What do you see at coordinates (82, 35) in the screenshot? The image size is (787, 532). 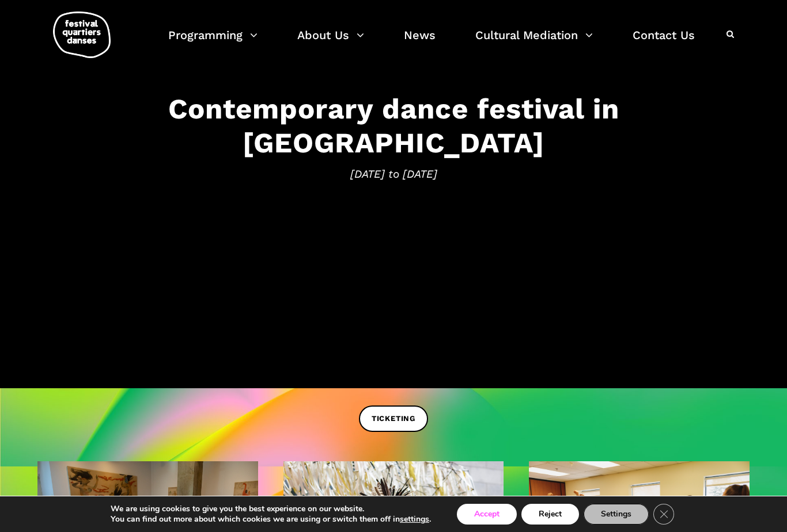 I see `img: logo-fqd-med` at bounding box center [82, 35].